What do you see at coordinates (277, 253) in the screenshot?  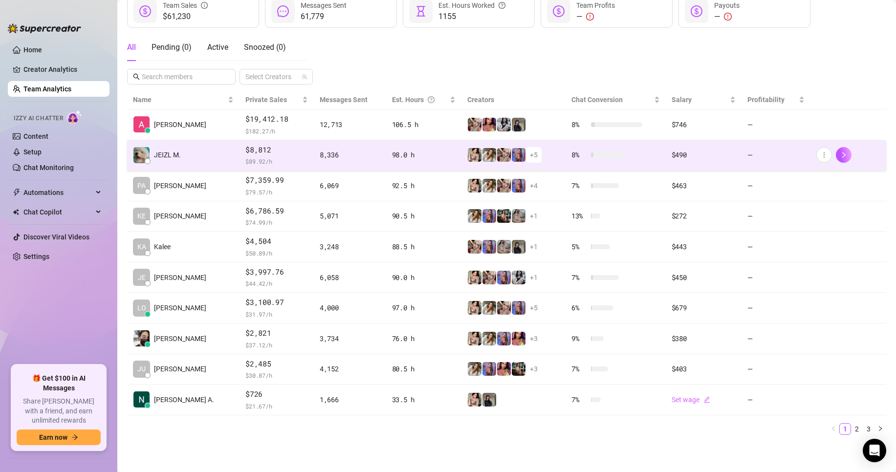 I see `span: $ 50.89 /h` at bounding box center [277, 253].